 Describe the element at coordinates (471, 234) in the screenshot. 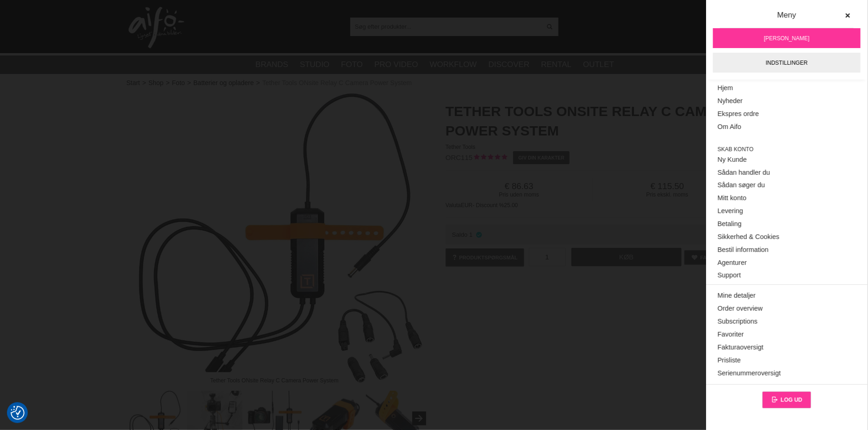

I see `span: 1` at that location.